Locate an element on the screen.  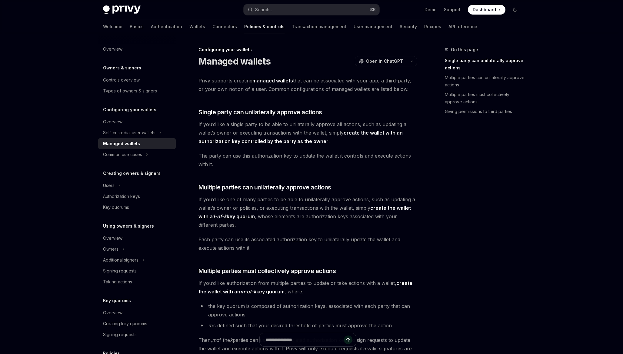
button: Toggle Owners section is located at coordinates (137, 249).